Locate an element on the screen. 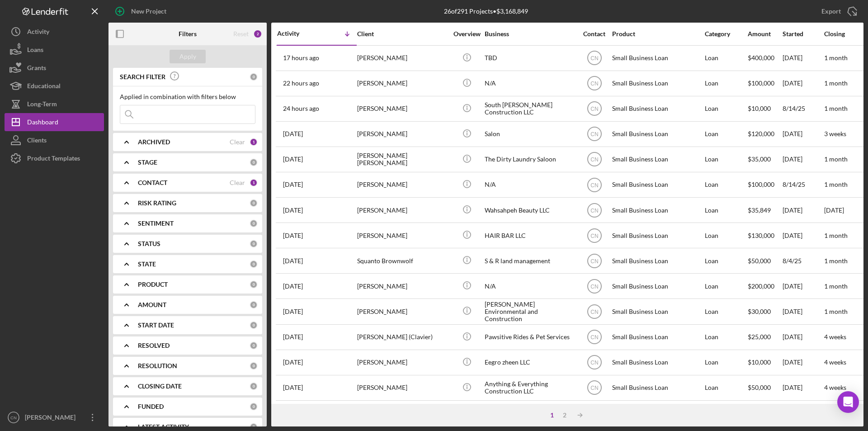  div: Wahsahpeh Beauty LLC is located at coordinates (530, 210).